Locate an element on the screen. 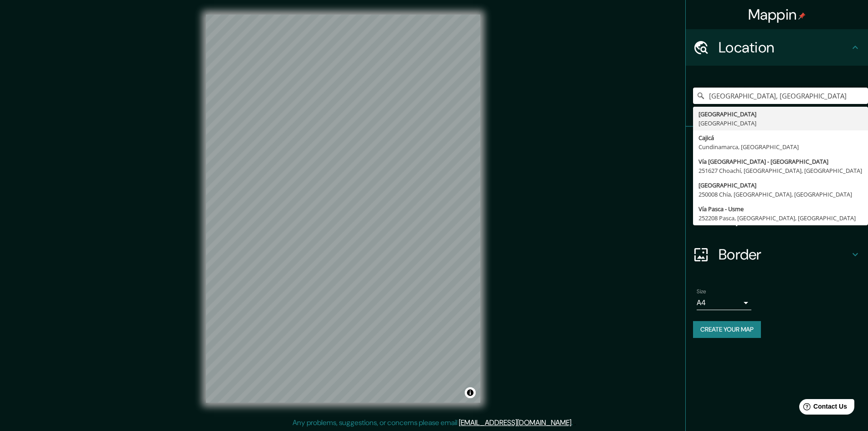 The image size is (868, 431). h4: Layout is located at coordinates (784, 218).